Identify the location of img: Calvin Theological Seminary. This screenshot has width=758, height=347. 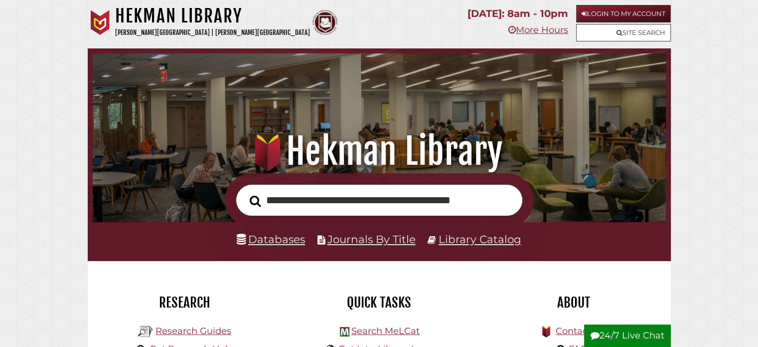
(325, 22).